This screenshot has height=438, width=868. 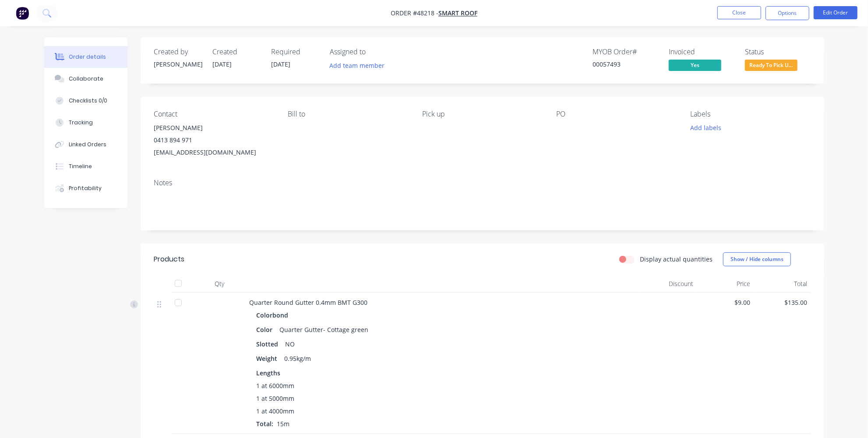 I want to click on div: 00057493, so click(x=625, y=64).